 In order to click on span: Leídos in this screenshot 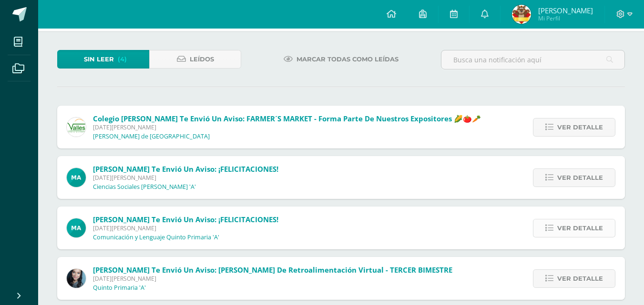, I will do `click(202, 59)`.